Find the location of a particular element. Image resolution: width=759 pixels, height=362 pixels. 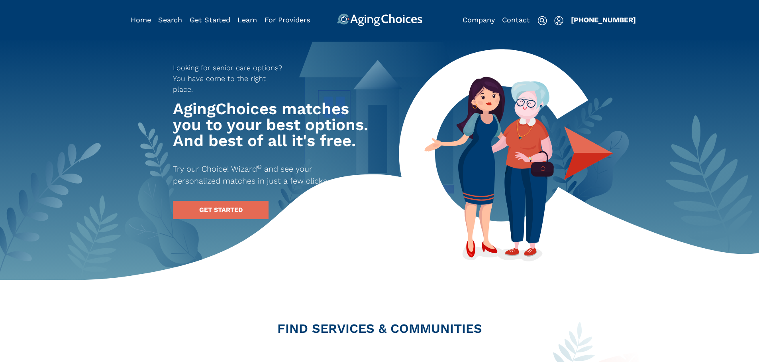

a: Company is located at coordinates (479, 20).